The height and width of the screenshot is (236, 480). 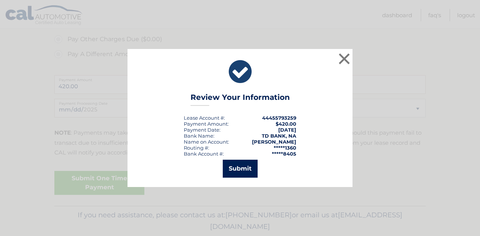 What do you see at coordinates (206, 124) in the screenshot?
I see `div: Payment Amount:` at bounding box center [206, 124].